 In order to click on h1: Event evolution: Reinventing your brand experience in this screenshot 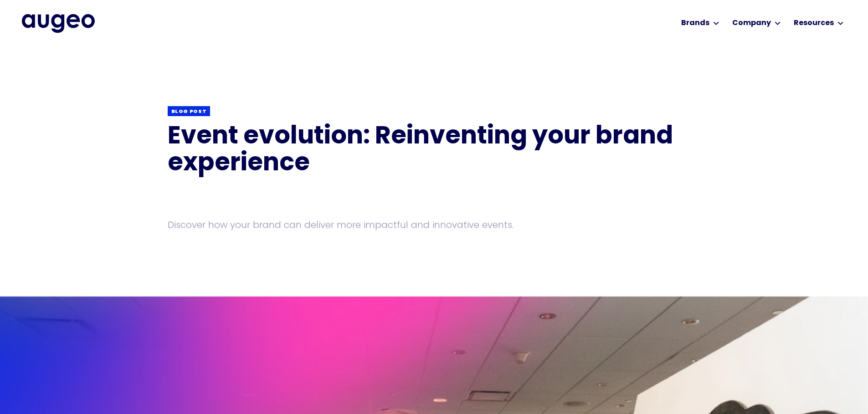, I will do `click(435, 151)`.